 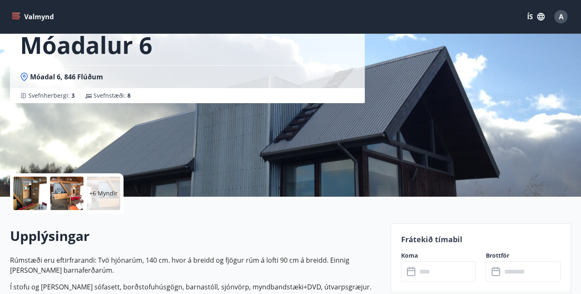 I want to click on span: Svefnherbergi :, so click(x=51, y=96).